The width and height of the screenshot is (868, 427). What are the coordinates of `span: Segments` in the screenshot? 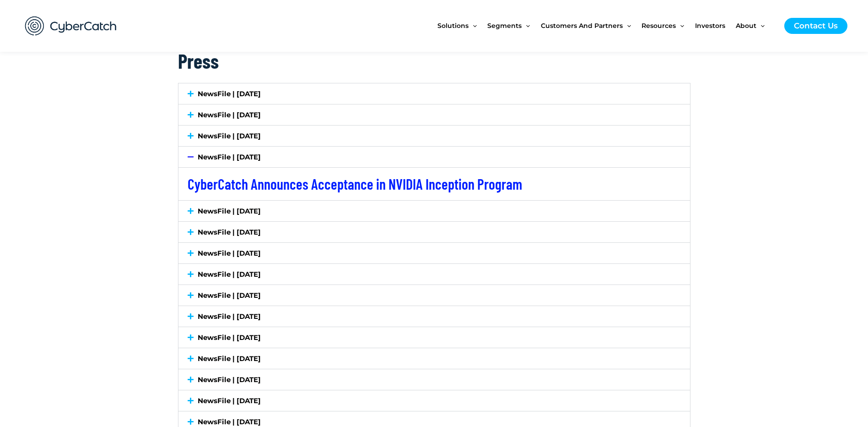 It's located at (504, 25).